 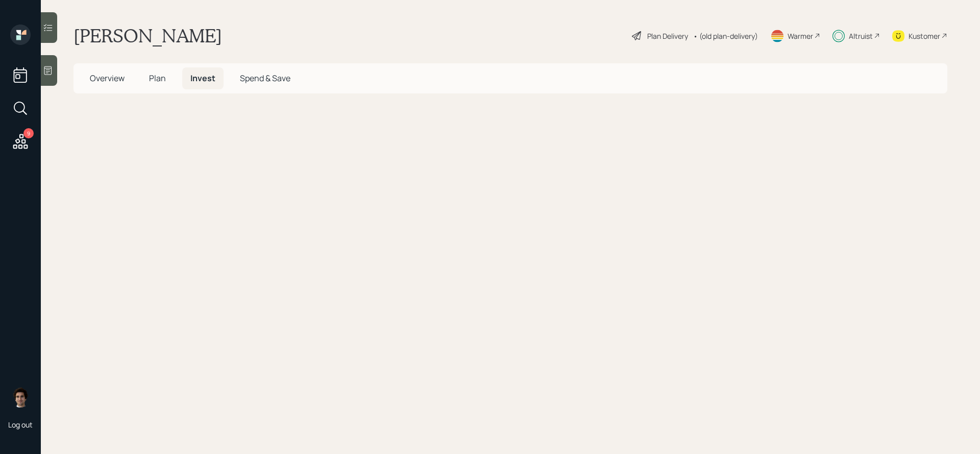 I want to click on span: Spend & Save, so click(x=265, y=78).